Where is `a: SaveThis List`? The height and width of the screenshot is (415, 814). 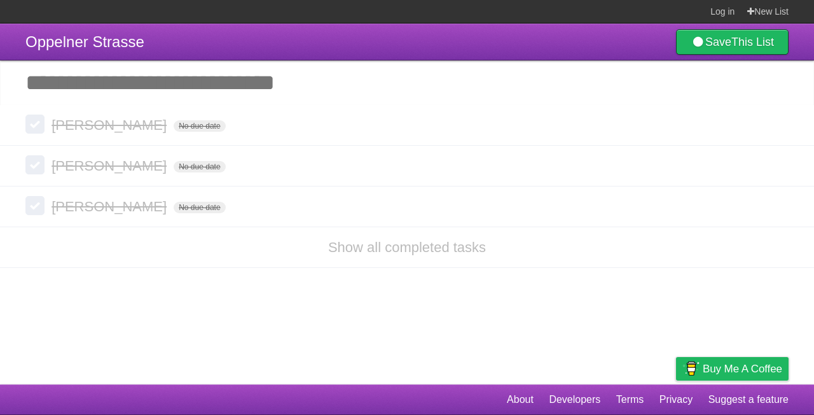
a: SaveThis List is located at coordinates (732, 42).